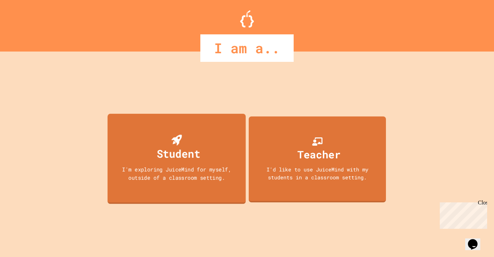 The image size is (494, 257). What do you see at coordinates (247, 48) in the screenshot?
I see `div: I am a..` at bounding box center [247, 48].